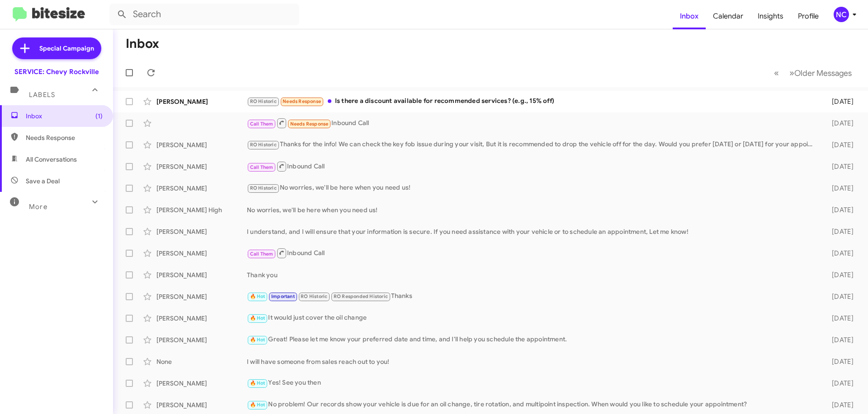 The height and width of the screenshot is (414, 868). Describe the element at coordinates (57, 49) in the screenshot. I see `a: Special Campaign` at that location.